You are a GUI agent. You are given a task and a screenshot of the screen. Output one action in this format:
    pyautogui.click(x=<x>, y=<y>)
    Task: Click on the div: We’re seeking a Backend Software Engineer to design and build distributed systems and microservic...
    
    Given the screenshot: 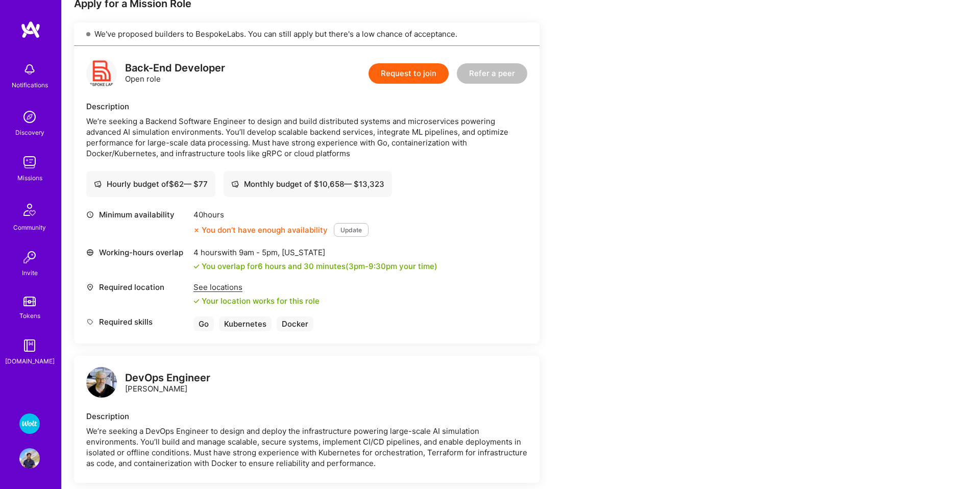 What is the action you would take?
    pyautogui.click(x=307, y=137)
    